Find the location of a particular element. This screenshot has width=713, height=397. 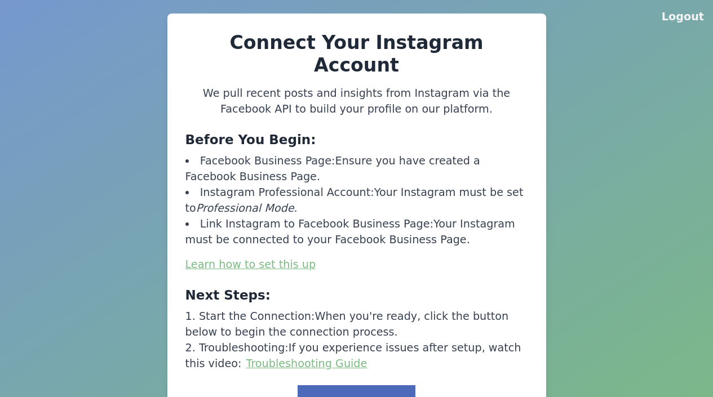

span: Facebook Business Page: is located at coordinates (268, 161).